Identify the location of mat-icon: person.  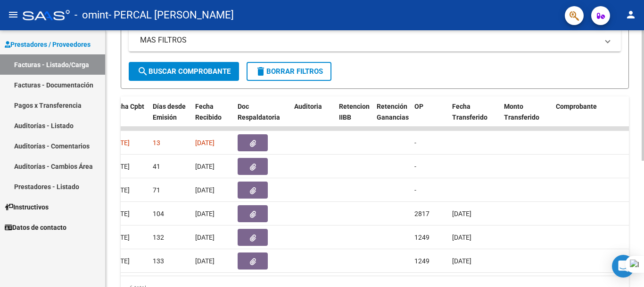
(631, 14).